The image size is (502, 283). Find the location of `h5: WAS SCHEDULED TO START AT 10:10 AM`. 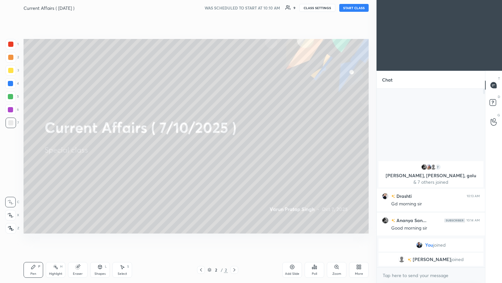

h5: WAS SCHEDULED TO START AT 10:10 AM is located at coordinates (242, 8).